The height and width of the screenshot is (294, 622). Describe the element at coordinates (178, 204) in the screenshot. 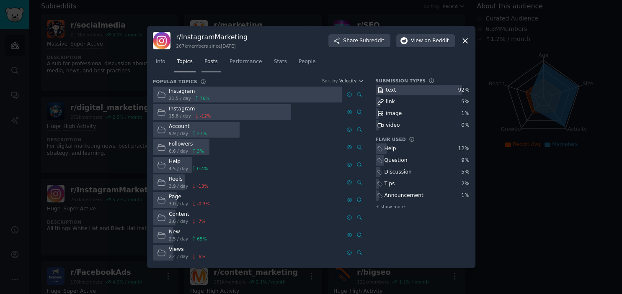

I see `span: 3.0 / day` at that location.